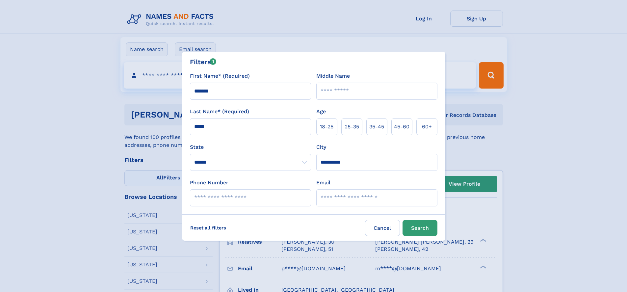  Describe the element at coordinates (208, 228) in the screenshot. I see `label: Reset all filters` at that location.